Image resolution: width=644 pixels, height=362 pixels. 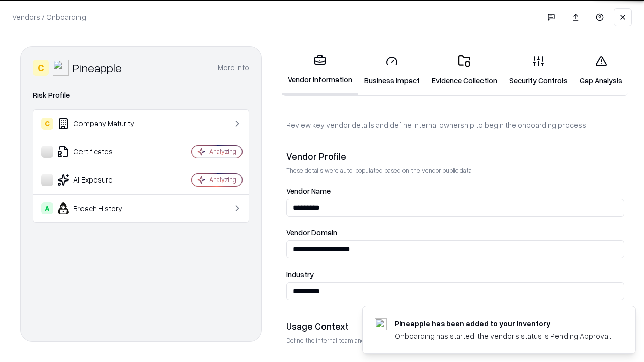 I want to click on div: Onboarding has started, the vendor's status is Pending Approval., so click(x=503, y=336).